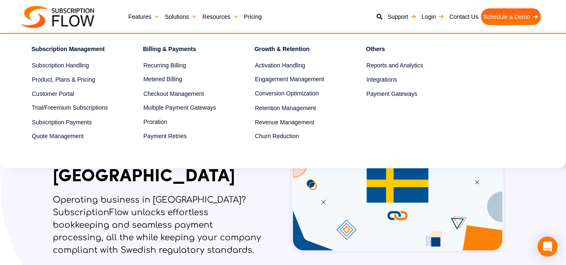  Describe the element at coordinates (72, 108) in the screenshot. I see `a: Trial/Freemium Subscriptions` at that location.